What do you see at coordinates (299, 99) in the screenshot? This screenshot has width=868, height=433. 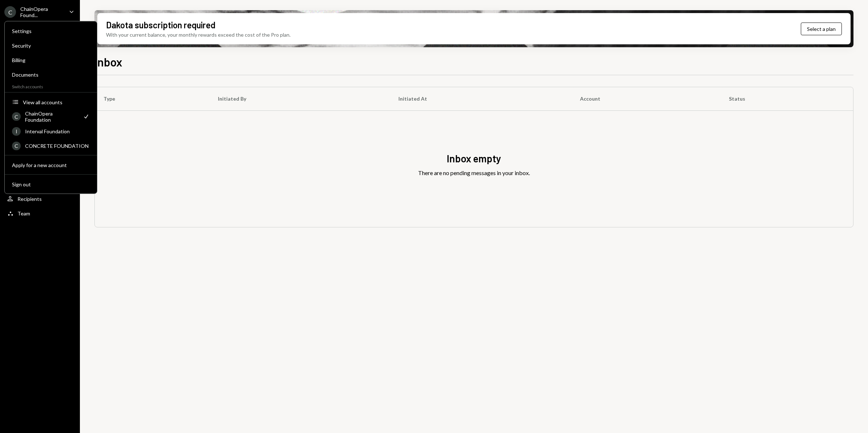 I see `th: Initiated By` at bounding box center [299, 99].